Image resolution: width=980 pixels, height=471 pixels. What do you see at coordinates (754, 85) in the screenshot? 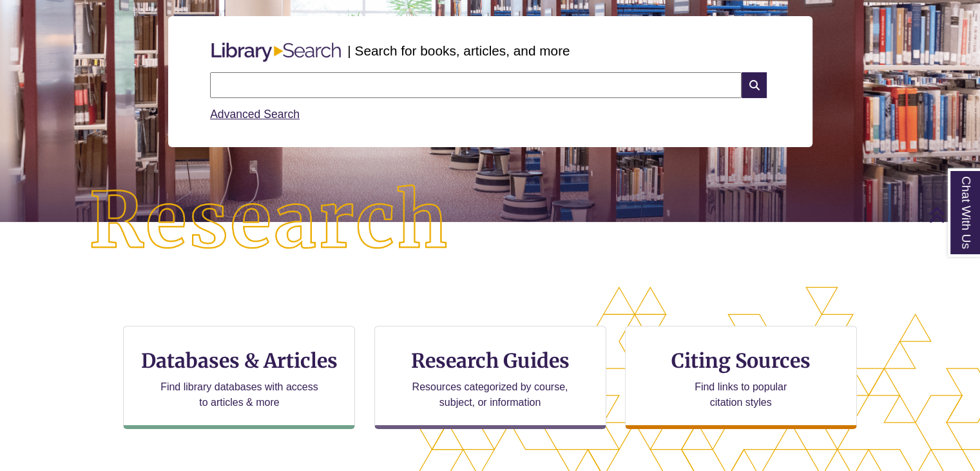
I see `i: Search` at bounding box center [754, 85].